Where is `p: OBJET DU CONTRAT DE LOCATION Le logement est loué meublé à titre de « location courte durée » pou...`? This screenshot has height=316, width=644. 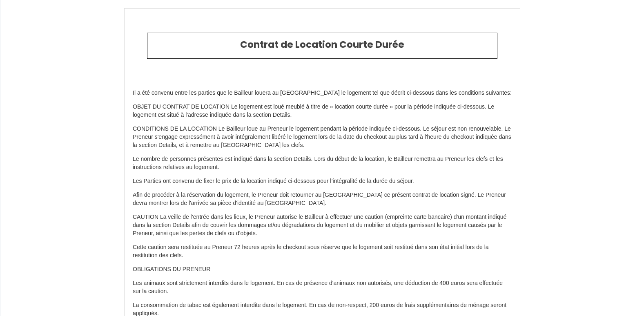
p: OBJET DU CONTRAT DE LOCATION Le logement est loué meublé à titre de « location courte durée » pou... is located at coordinates (322, 111).